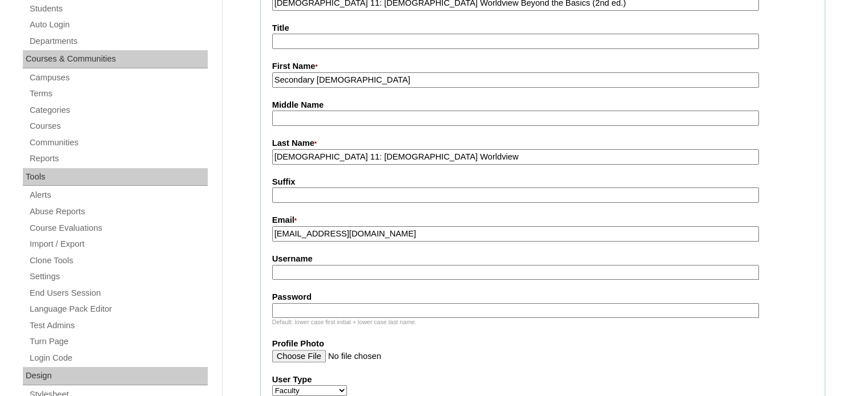 This screenshot has width=868, height=396. Describe the element at coordinates (118, 8) in the screenshot. I see `a: Students` at that location.